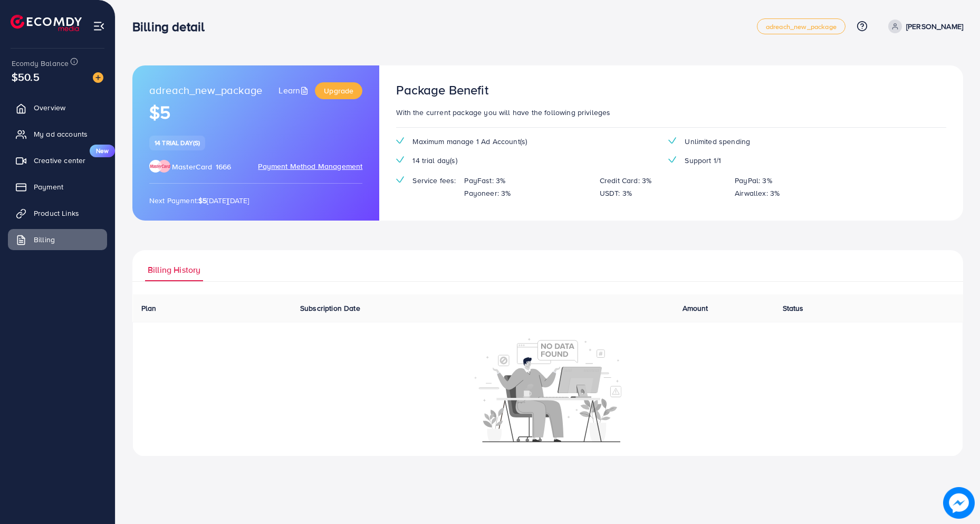 The height and width of the screenshot is (524, 980). I want to click on p: PayPal: 3%, so click(753, 181).